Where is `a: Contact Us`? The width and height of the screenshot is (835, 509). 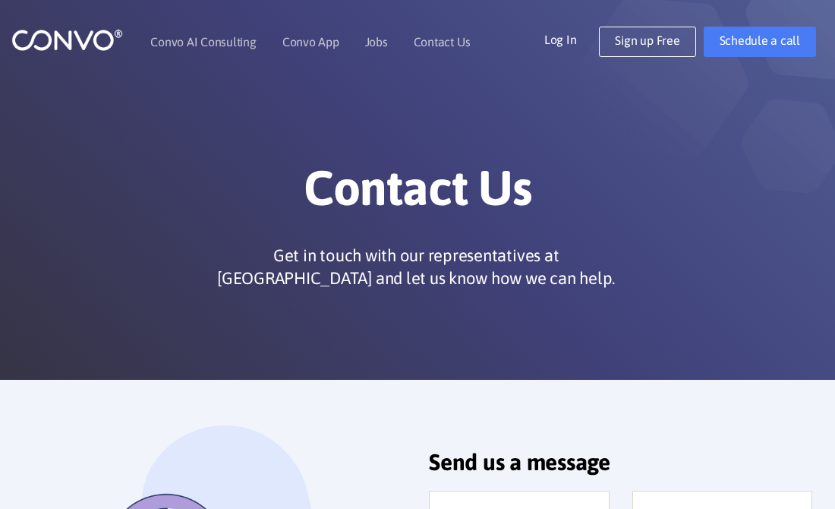 a: Contact Us is located at coordinates (442, 42).